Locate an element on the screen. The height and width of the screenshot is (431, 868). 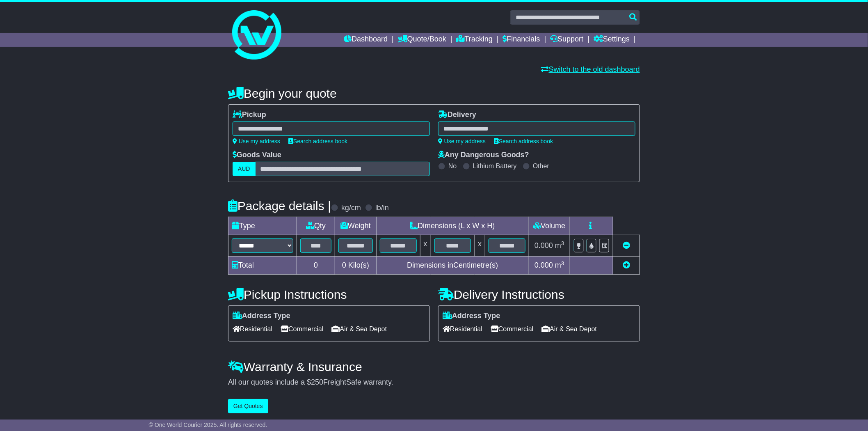
td: Dimensions in Centimetre(s) is located at coordinates (452, 266).